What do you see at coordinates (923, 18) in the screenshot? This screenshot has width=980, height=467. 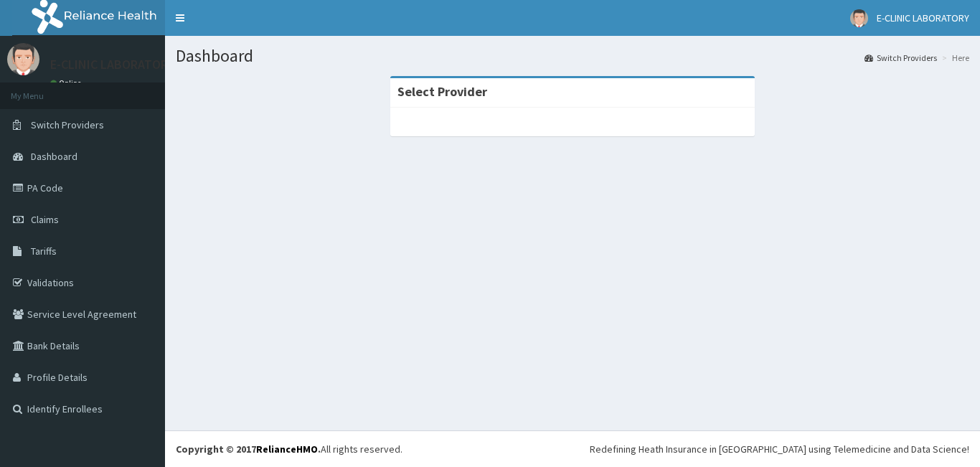 I see `span: E-CLINIC LABORATORY` at bounding box center [923, 18].